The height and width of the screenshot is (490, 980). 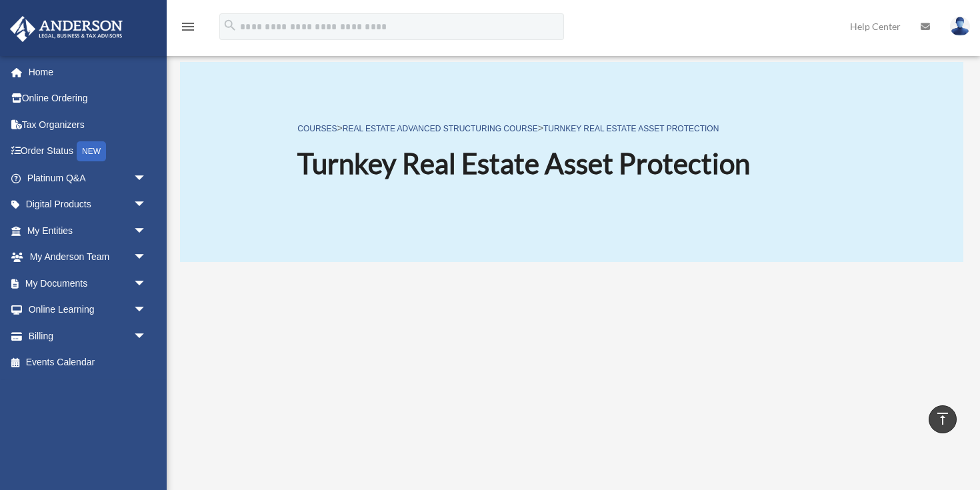 I want to click on a: Billingarrow_drop_down, so click(x=88, y=336).